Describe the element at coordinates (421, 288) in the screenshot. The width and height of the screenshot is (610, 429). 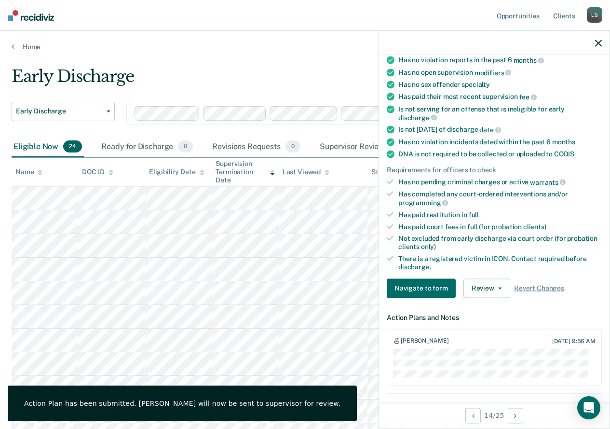
I see `button: Navigate to form` at that location.